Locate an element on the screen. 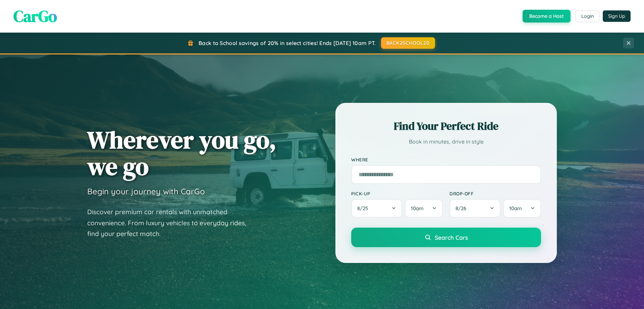 This screenshot has height=309, width=644. span: CarGo is located at coordinates (35, 16).